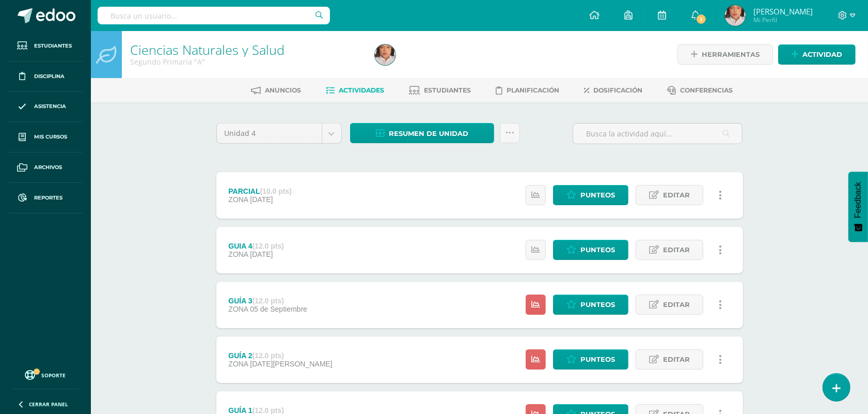  What do you see at coordinates (422, 133) in the screenshot?
I see `a: Resumen de unidad` at bounding box center [422, 133].